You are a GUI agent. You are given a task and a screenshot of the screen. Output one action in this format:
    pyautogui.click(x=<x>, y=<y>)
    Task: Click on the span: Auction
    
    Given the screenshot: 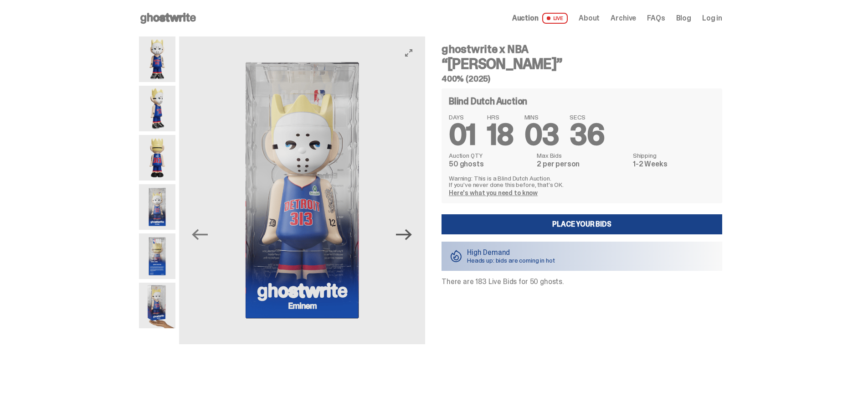 What is the action you would take?
    pyautogui.click(x=526, y=18)
    